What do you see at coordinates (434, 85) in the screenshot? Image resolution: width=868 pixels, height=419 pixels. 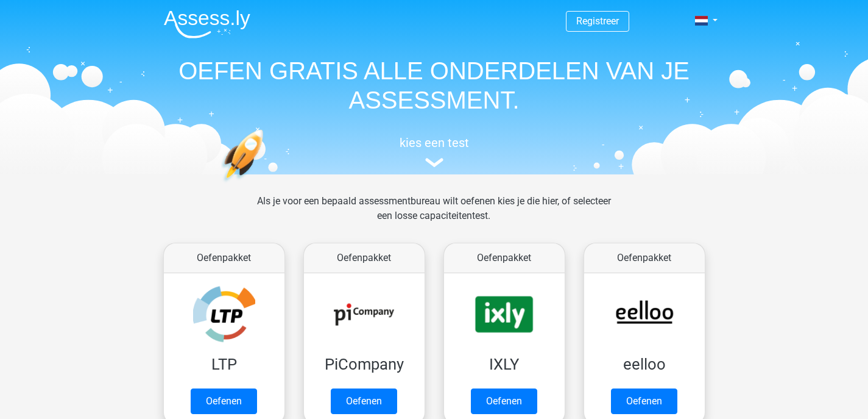 I see `h1: OEFEN GRATIS ALLE ONDERDELEN VAN JE ASSESSMENT.` at bounding box center [434, 85].